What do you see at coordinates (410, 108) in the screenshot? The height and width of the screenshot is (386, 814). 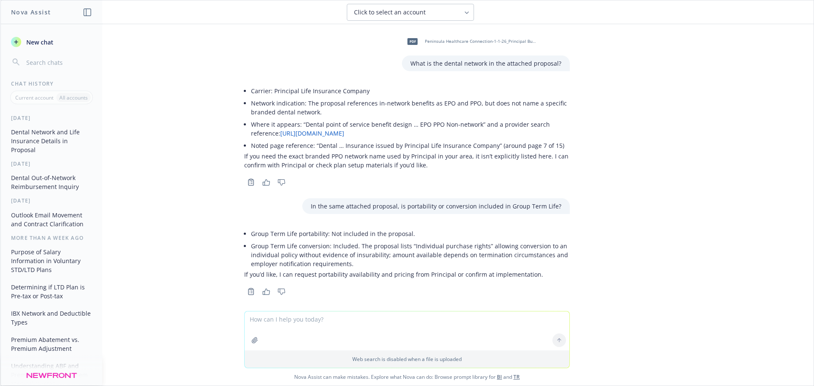 I see `li: Network indication: The proposal references in-network benefits as EPO and PPO, but does not name...` at bounding box center [410, 108].